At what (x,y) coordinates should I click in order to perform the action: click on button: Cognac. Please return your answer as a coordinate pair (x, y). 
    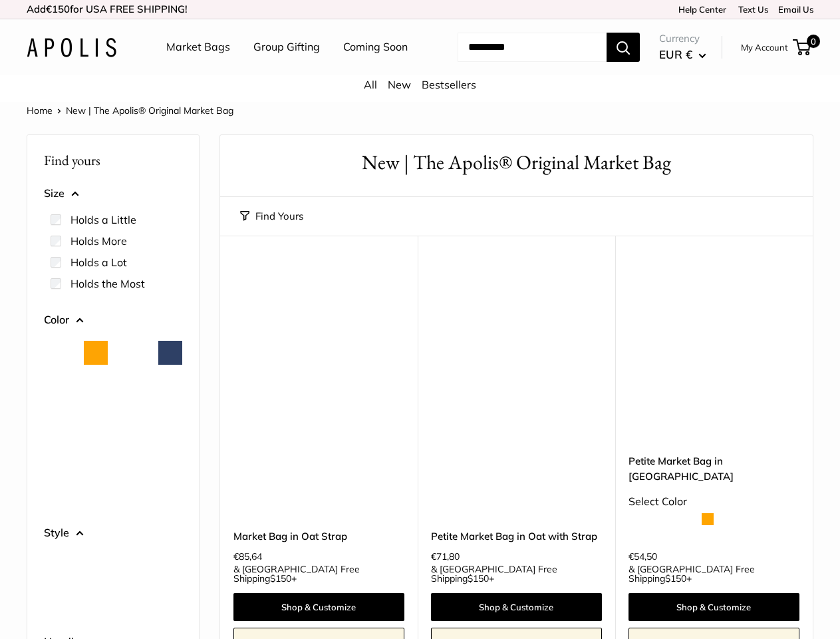
    Looking at the image, I should click on (59, 456).